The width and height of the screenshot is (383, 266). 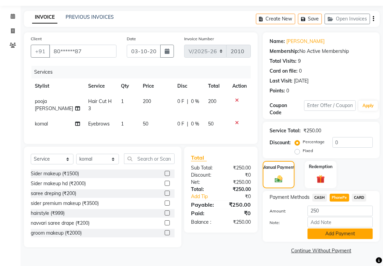 What do you see at coordinates (368, 106) in the screenshot?
I see `button: Apply` at bounding box center [368, 106].